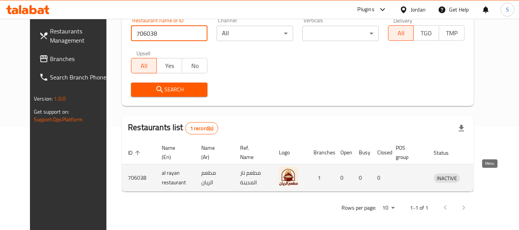 This screenshot has height=230, width=519. I want to click on p: Rows per page:, so click(359, 208).